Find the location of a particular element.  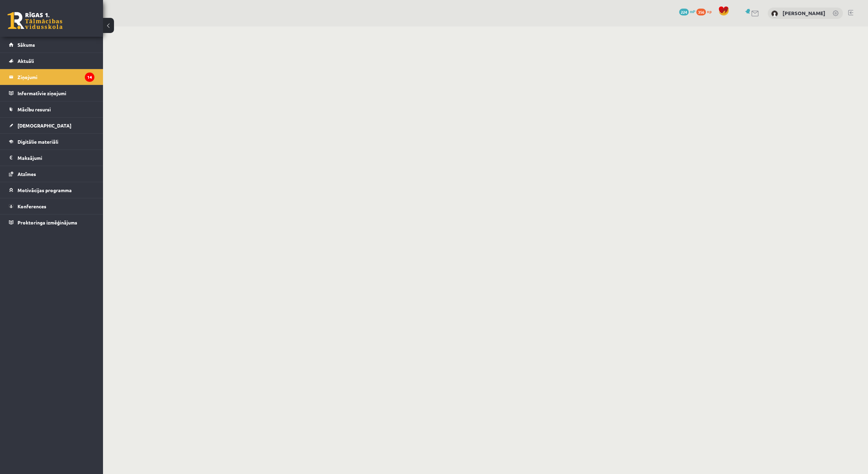

span: Motivācijas programma is located at coordinates (45, 190).